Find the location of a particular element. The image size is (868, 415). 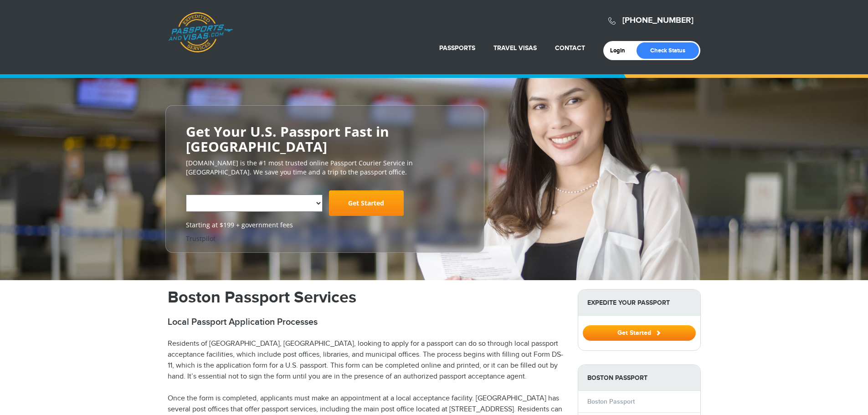

a: Check Status is located at coordinates (667, 50).